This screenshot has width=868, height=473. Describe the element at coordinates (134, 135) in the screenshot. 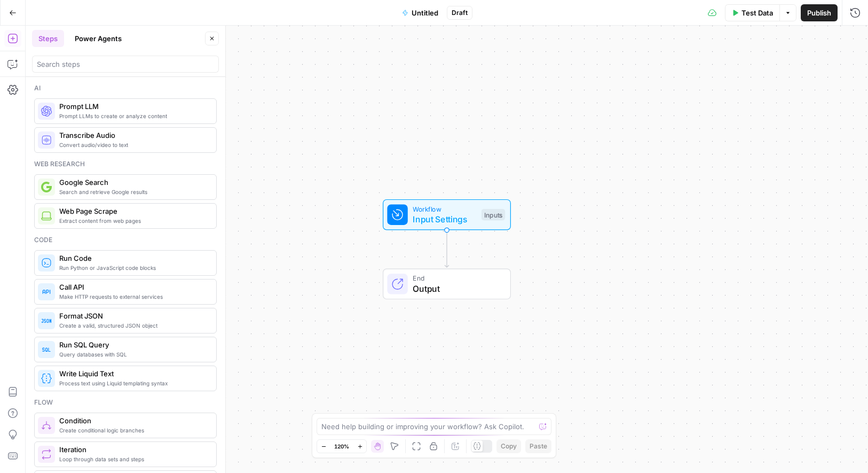

I see `span: Transcribe Audio` at that location.